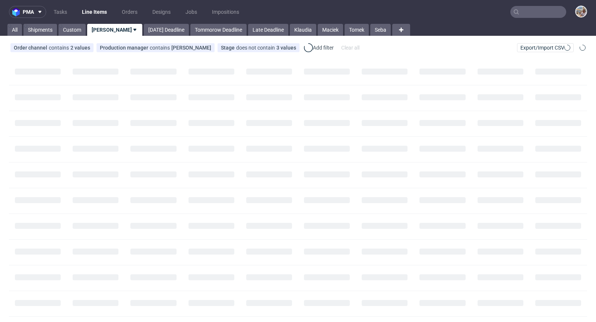 The width and height of the screenshot is (596, 322). What do you see at coordinates (256, 48) in the screenshot?
I see `span: does not contain` at bounding box center [256, 48].